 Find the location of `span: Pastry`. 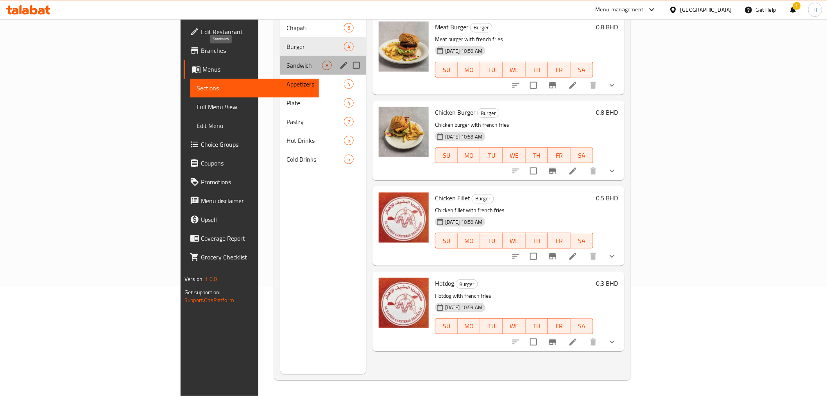

span: Pastry is located at coordinates (315, 122).